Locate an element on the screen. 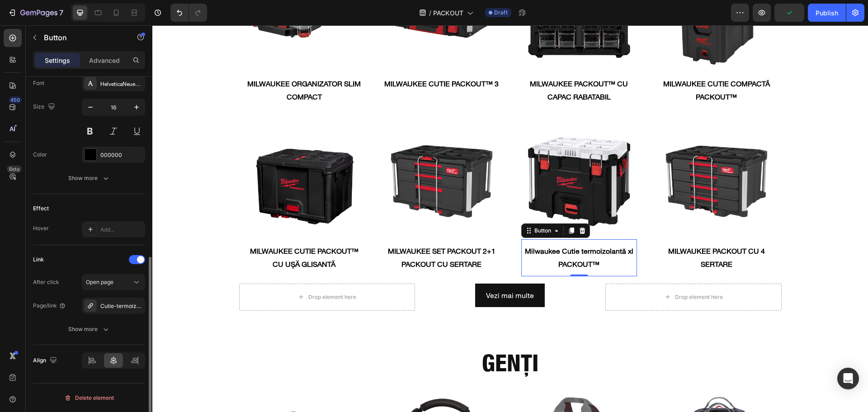 This screenshot has width=868, height=412. button: Publish is located at coordinates (827, 13).